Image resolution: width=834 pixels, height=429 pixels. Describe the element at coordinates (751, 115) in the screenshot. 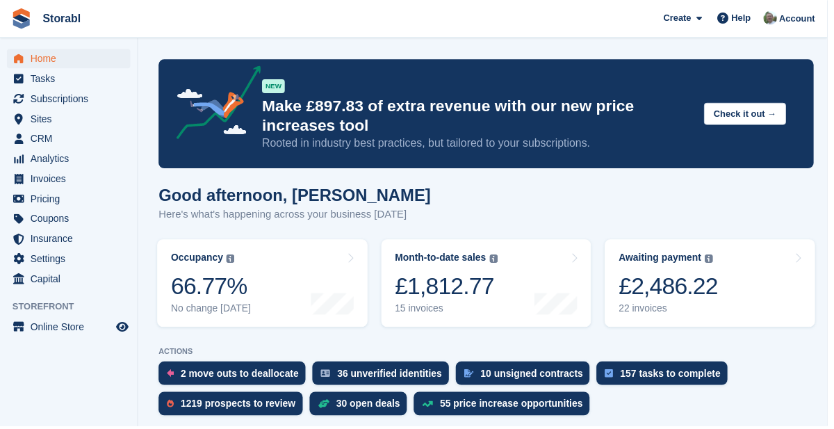

I see `button: Check it out →` at that location.